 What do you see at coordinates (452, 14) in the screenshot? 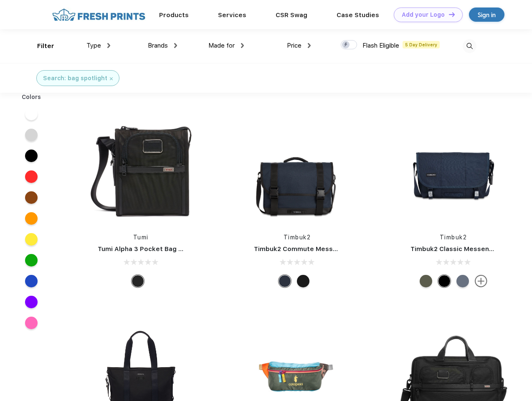
I see `img: DT` at bounding box center [452, 14].